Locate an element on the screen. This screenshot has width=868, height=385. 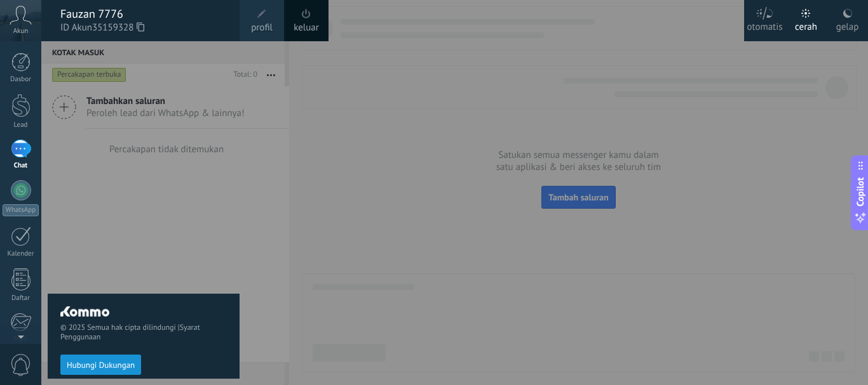
div: otomatis is located at coordinates (764, 25).